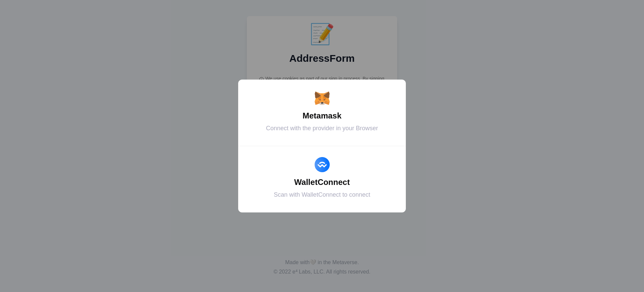  Describe the element at coordinates (322, 182) in the screenshot. I see `div: WalletConnect` at that location.